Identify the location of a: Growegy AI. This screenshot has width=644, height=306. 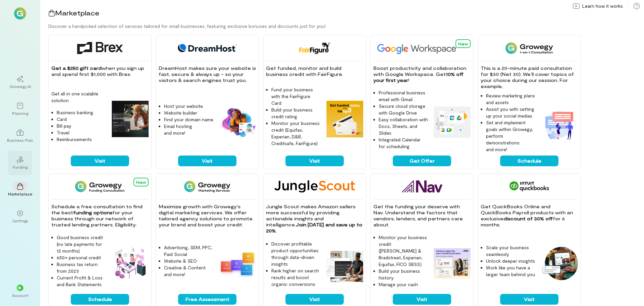
(20, 82).